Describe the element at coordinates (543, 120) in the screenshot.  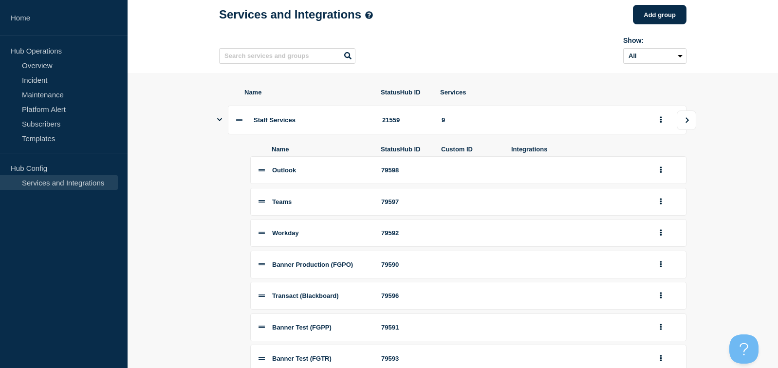
I see `div: 9` at that location.